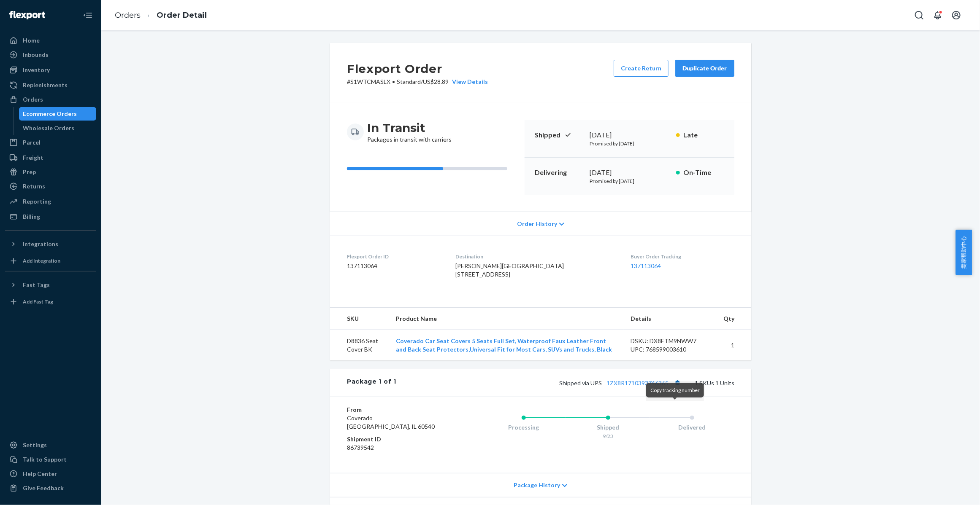  Describe the element at coordinates (964, 253) in the screenshot. I see `button: 卖家帮助中心` at that location.